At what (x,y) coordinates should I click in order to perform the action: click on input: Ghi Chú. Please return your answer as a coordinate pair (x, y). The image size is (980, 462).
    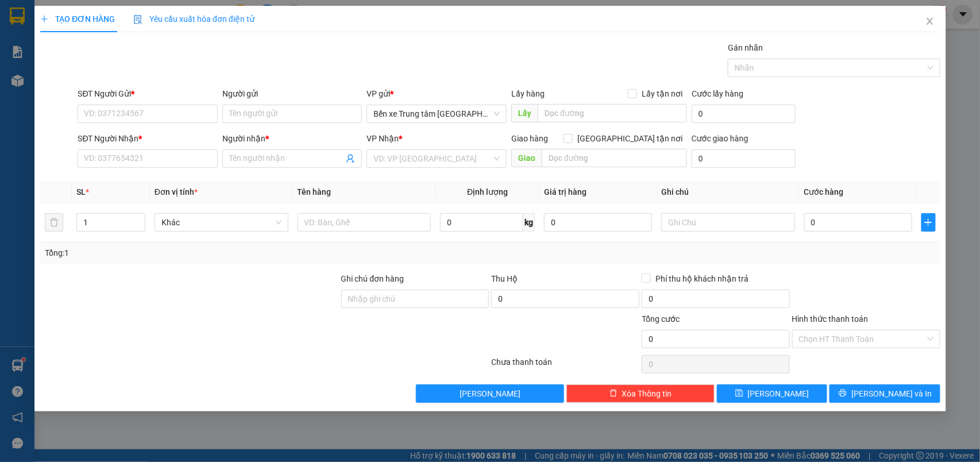
    Looking at the image, I should click on (728, 222).